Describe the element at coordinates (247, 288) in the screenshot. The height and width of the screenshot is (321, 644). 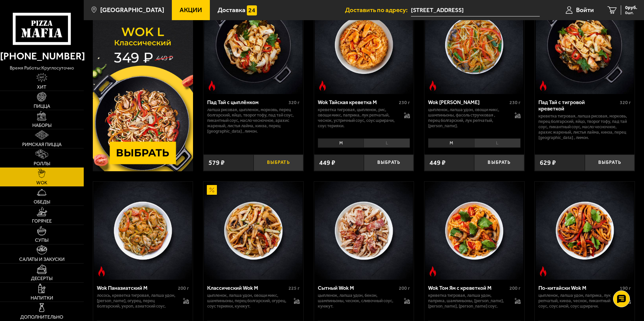
I see `div: Классический Wok M` at that location.